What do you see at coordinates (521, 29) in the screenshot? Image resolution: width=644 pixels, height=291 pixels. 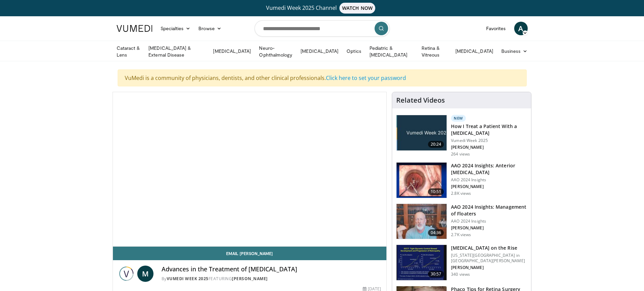 I see `span: A` at bounding box center [521, 29].